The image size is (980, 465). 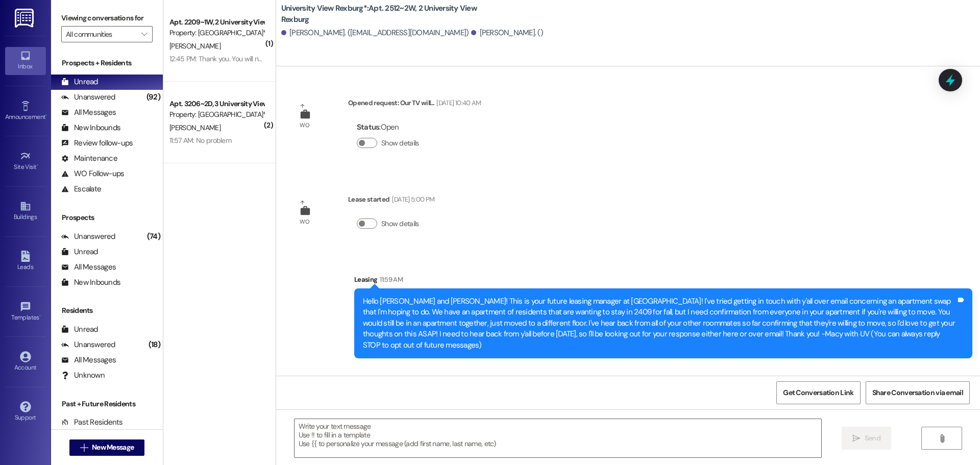 What do you see at coordinates (26, 362) in the screenshot?
I see `a: Account` at bounding box center [26, 362].